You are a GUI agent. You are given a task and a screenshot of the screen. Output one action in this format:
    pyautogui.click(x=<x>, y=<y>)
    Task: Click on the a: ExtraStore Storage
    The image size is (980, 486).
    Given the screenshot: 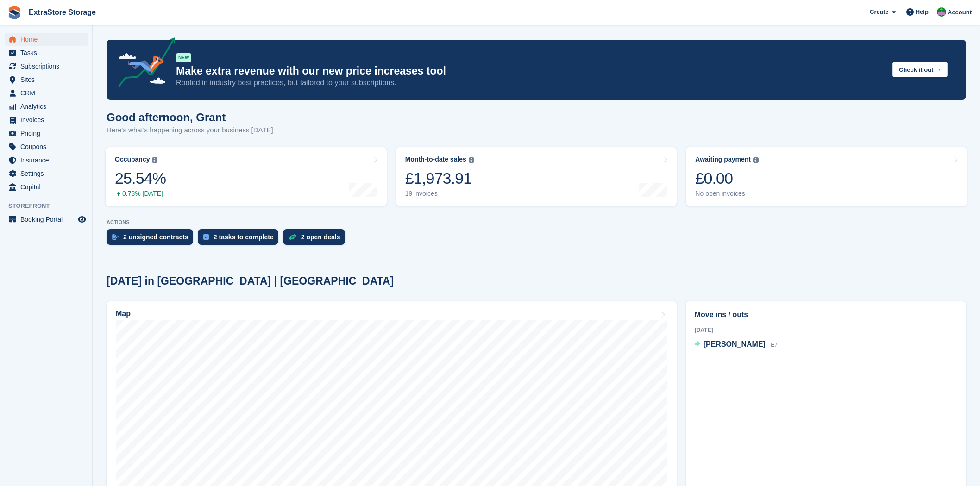 What is the action you would take?
    pyautogui.click(x=62, y=12)
    